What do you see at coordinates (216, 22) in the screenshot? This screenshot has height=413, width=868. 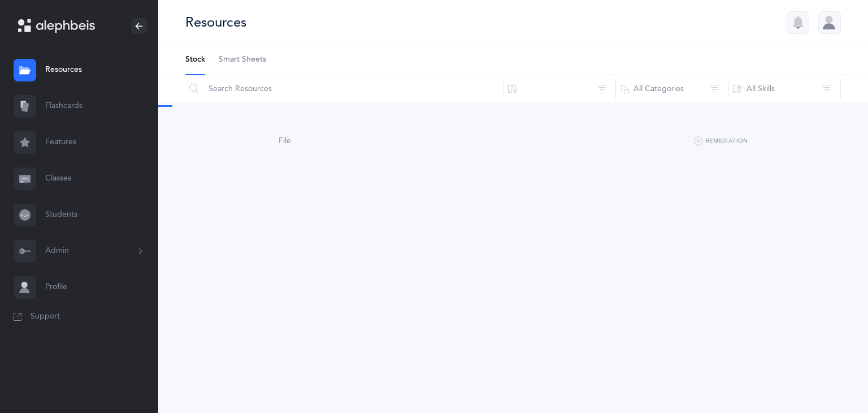 I see `div: Resources` at bounding box center [216, 22].